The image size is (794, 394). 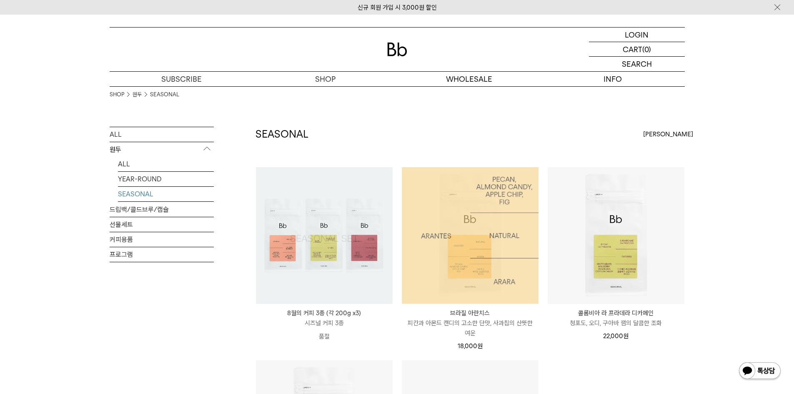 What do you see at coordinates (632, 49) in the screenshot?
I see `p: CART` at bounding box center [632, 49].